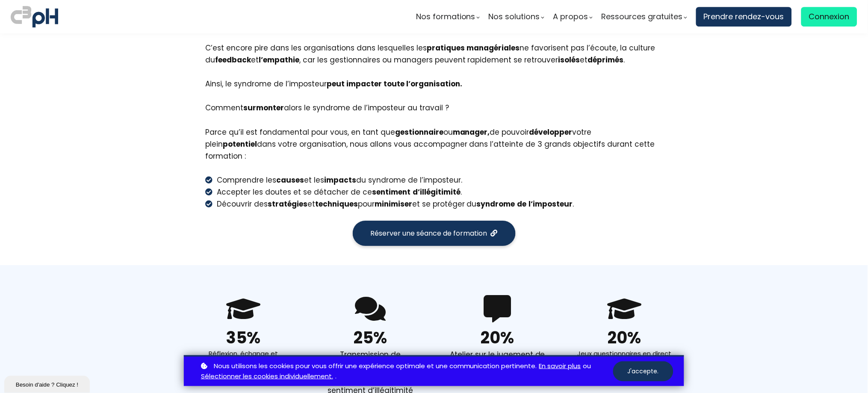 This screenshot has height=393, width=868. I want to click on b: sentiment, so click(391, 192).